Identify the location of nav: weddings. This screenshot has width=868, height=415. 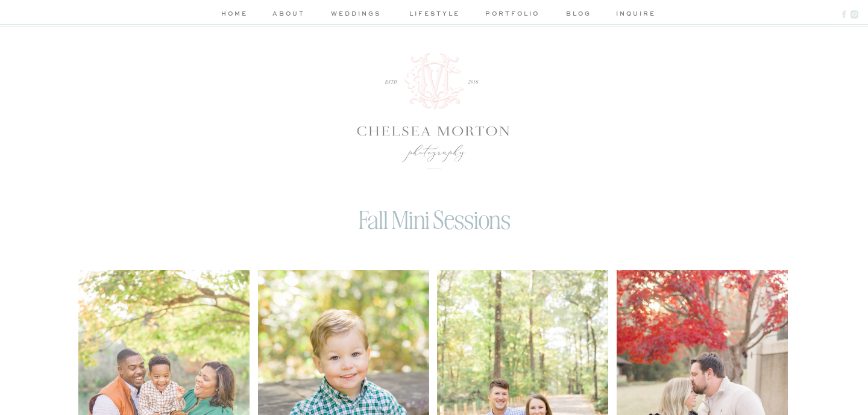
(356, 14).